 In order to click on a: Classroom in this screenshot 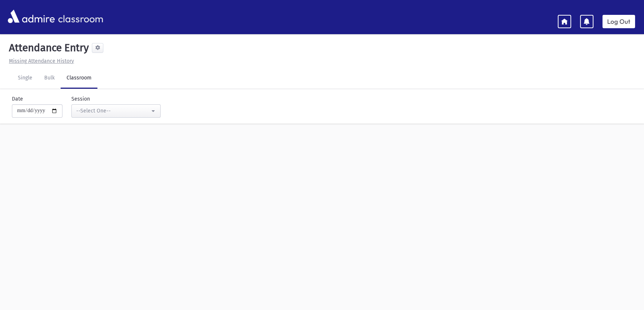, I will do `click(79, 78)`.